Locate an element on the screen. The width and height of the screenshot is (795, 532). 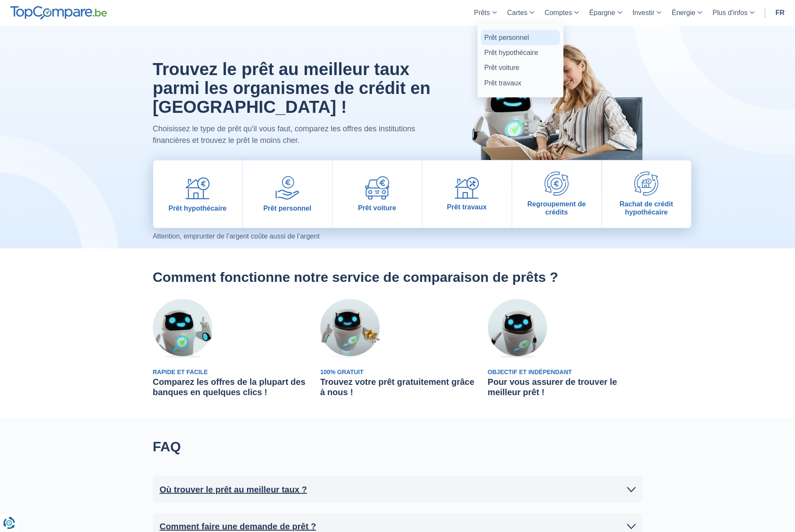
p: Choisissez le type de prêt qu'il vous faut, comparez les offres des institutions financières et t... is located at coordinates (293, 134).